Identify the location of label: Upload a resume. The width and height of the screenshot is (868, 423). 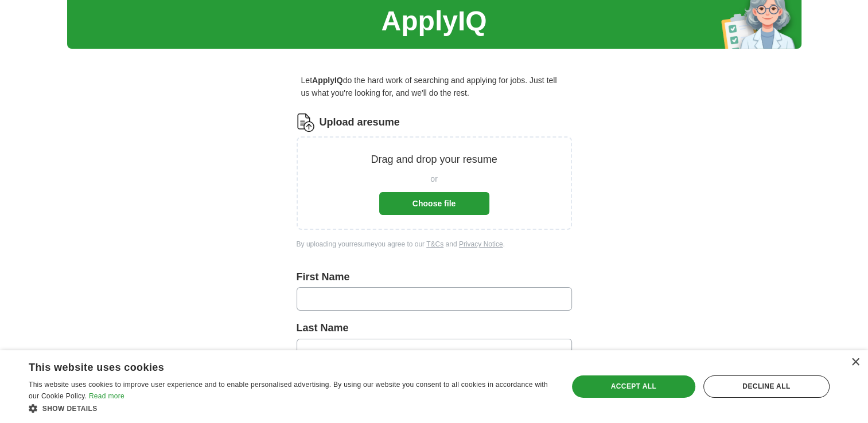
(360, 122).